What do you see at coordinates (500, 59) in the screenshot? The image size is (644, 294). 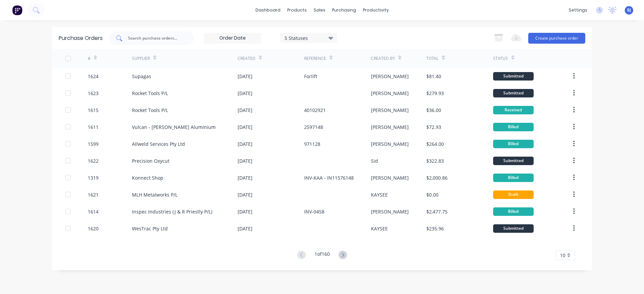 I see `div: Status` at bounding box center [500, 59].